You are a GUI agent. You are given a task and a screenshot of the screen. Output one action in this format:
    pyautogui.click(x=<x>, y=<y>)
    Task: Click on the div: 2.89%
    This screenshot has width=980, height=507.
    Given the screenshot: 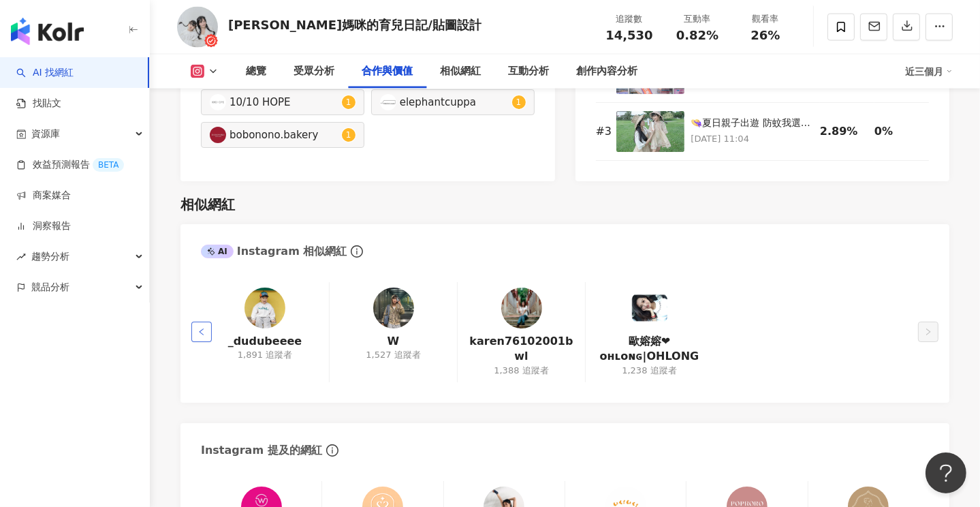 What is the action you would take?
    pyautogui.click(x=844, y=131)
    